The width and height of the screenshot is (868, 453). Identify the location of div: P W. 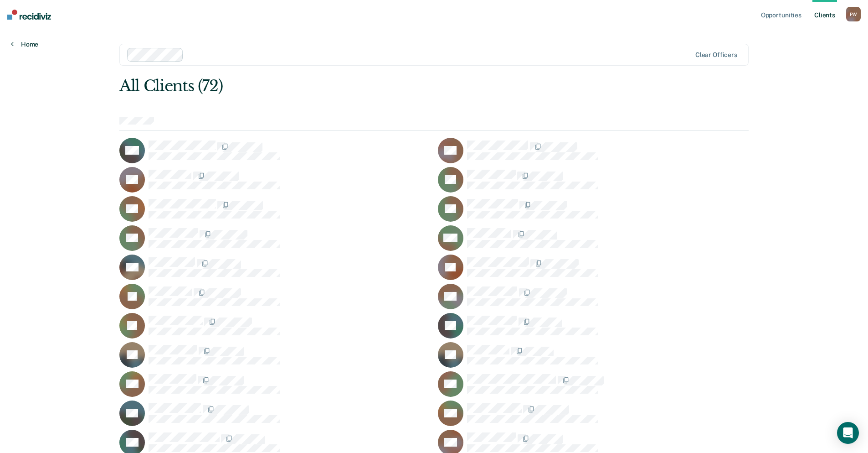
(853, 14).